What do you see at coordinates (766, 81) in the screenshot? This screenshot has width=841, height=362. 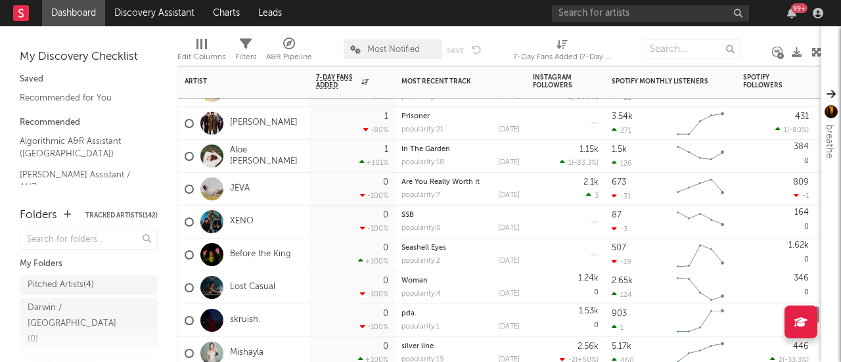 I see `div: Spotify Followers` at bounding box center [766, 81].